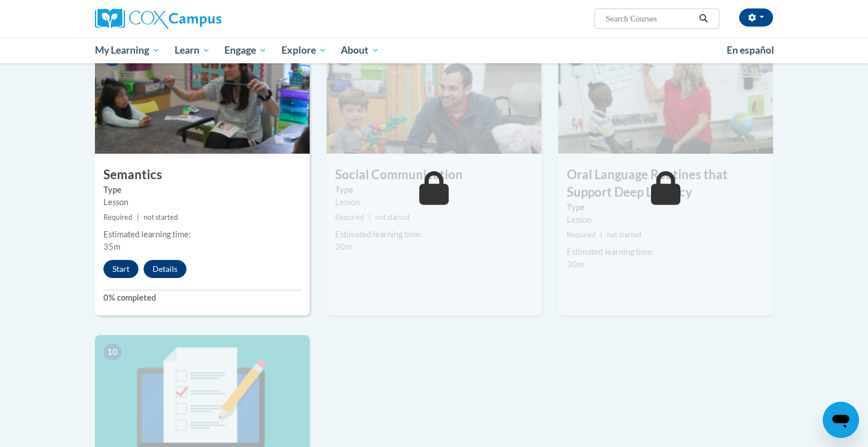  What do you see at coordinates (704, 19) in the screenshot?
I see `button: Search` at bounding box center [704, 19].